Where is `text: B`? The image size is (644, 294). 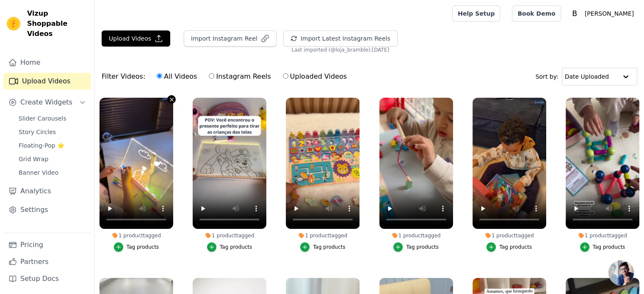 text: B is located at coordinates (575, 13).